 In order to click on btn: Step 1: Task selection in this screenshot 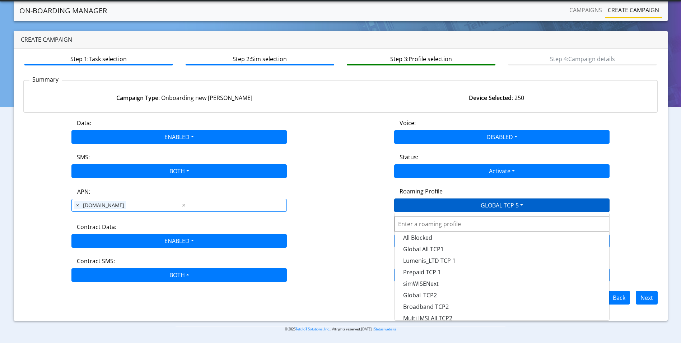, I will do `click(98, 59)`.